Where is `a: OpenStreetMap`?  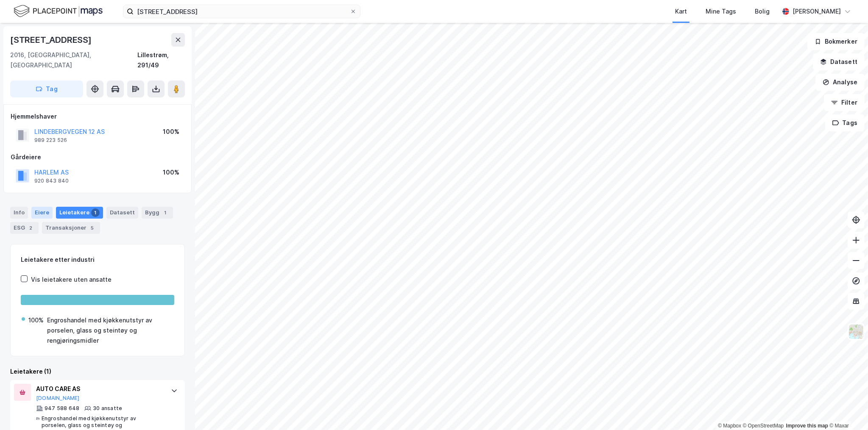
a: OpenStreetMap is located at coordinates (763, 426).